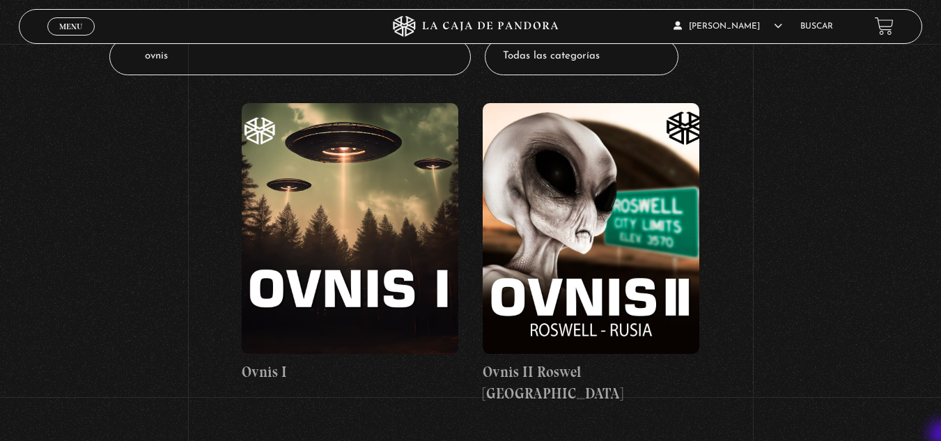  I want to click on span: Cerrar, so click(70, 38).